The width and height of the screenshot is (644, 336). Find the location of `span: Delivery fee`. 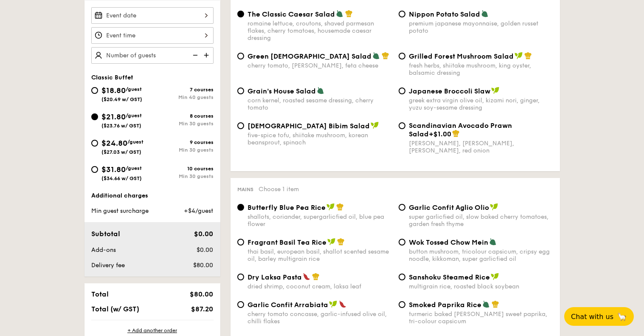

span: Delivery fee is located at coordinates (108, 265).